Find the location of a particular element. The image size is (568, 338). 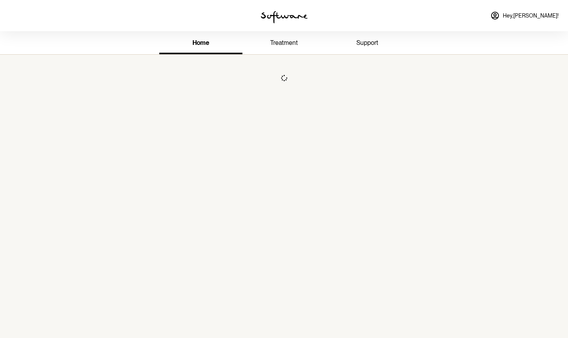

a: support is located at coordinates (367, 43).